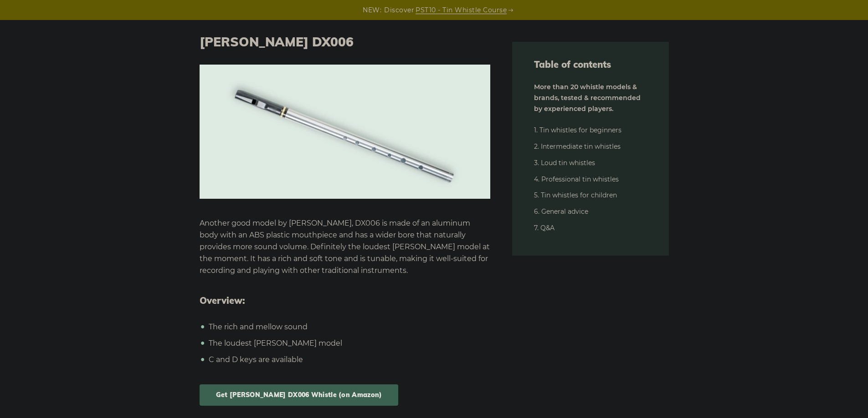 This screenshot has width=868, height=418. What do you see at coordinates (576, 179) in the screenshot?
I see `a: 4. Professional tin whistles` at bounding box center [576, 179].